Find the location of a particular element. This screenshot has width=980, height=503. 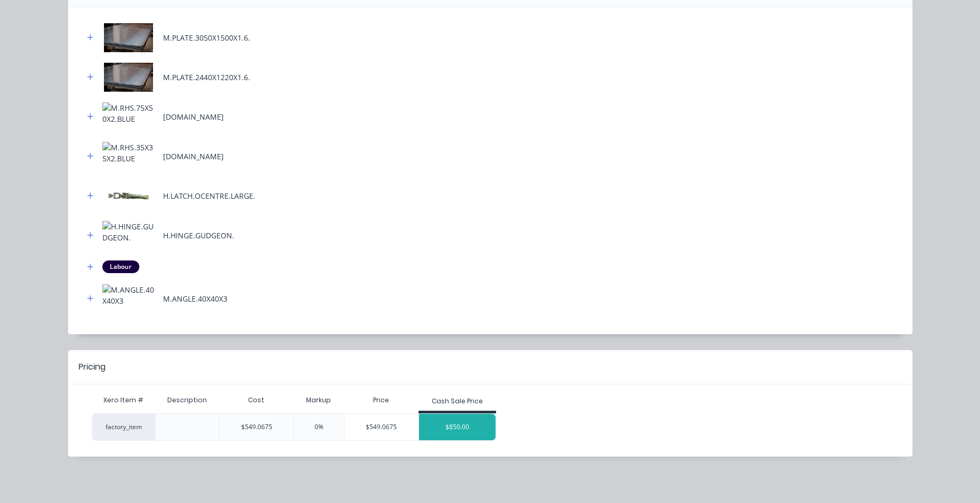

div: Markup is located at coordinates (319, 400).